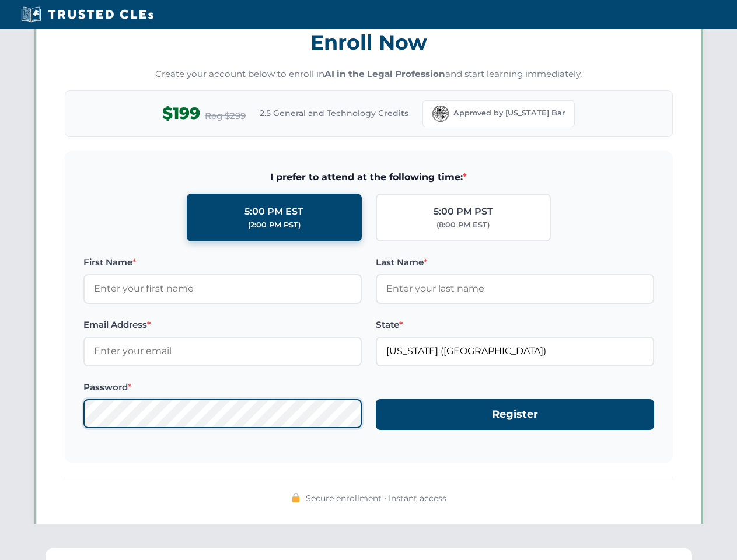 The width and height of the screenshot is (737, 560). I want to click on p: Create your account below to enroll in and start learning immediately., so click(368, 74).